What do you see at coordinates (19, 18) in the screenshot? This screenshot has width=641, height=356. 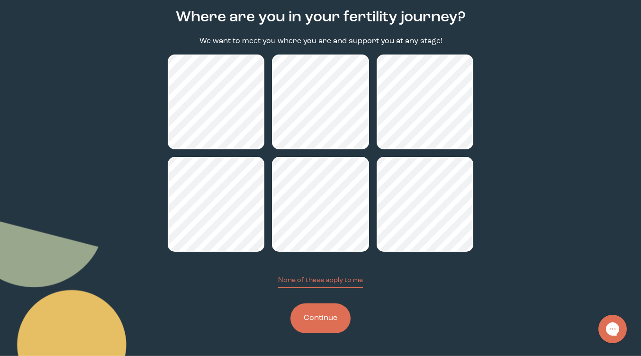 I see `button: Open gorgias live chat` at bounding box center [19, 18].